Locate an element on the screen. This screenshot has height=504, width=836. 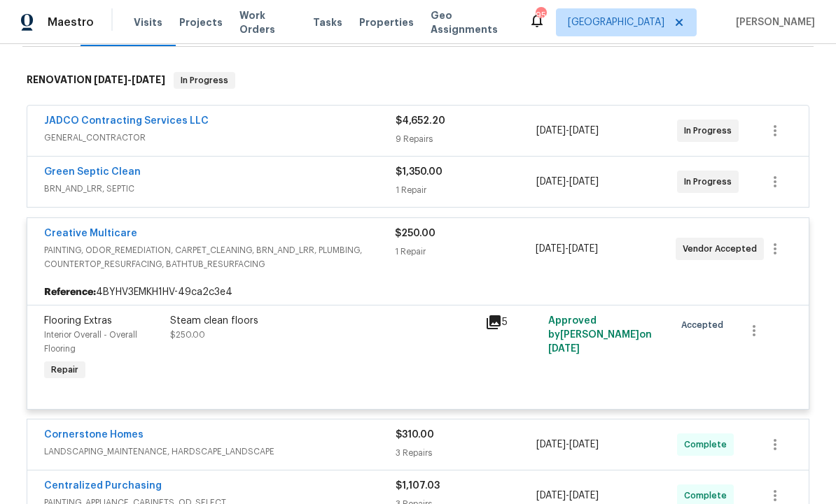
span: $310.00 is located at coordinates (415, 435).